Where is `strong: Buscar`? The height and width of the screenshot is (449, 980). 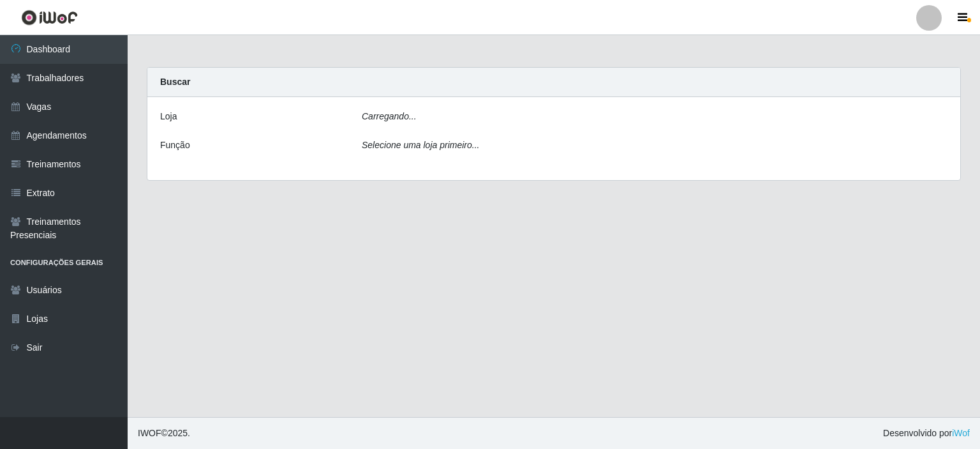 strong: Buscar is located at coordinates (175, 82).